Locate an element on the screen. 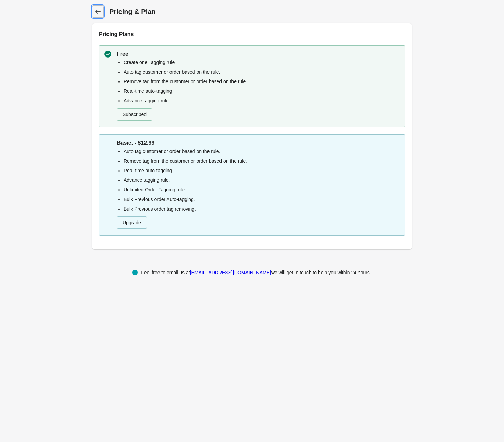 This screenshot has height=442, width=504. p: Basic. - $12.99 is located at coordinates (258, 143).